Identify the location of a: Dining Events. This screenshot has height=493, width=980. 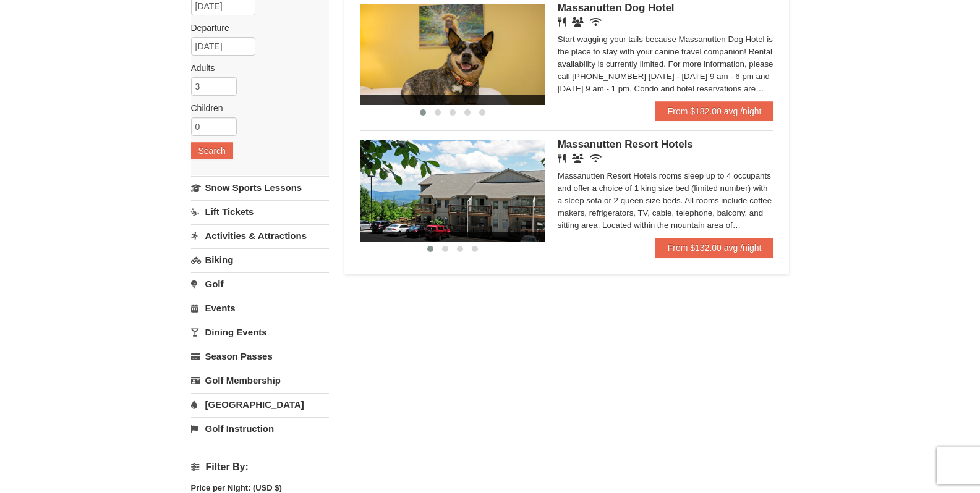
(260, 332).